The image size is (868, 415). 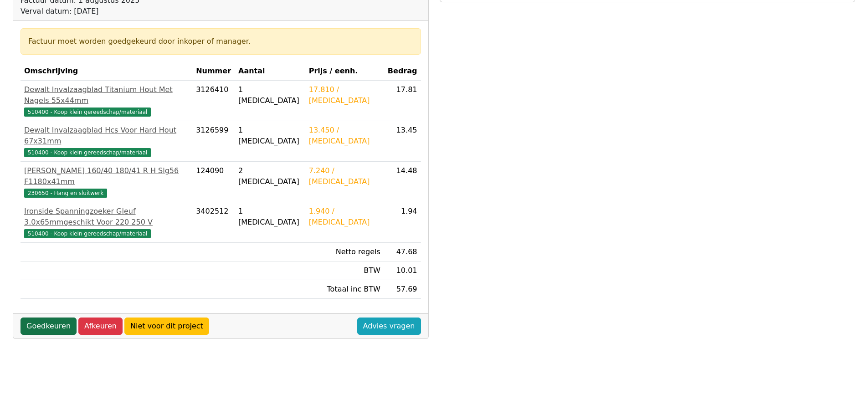 I want to click on td: BTW, so click(x=344, y=271).